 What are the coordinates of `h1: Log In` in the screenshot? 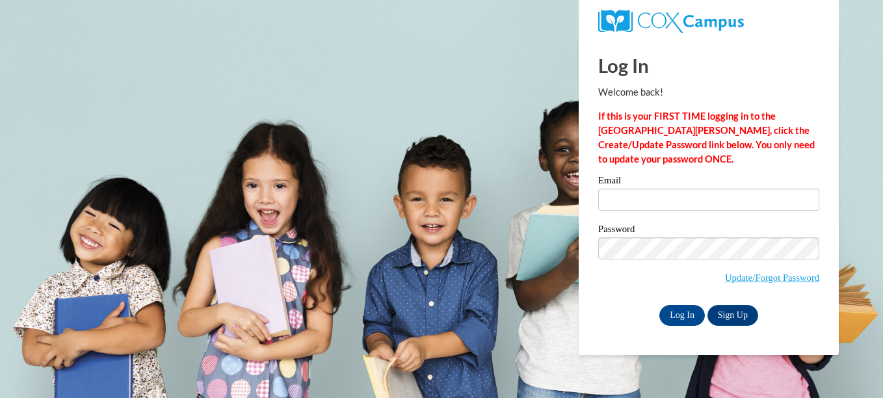 It's located at (709, 65).